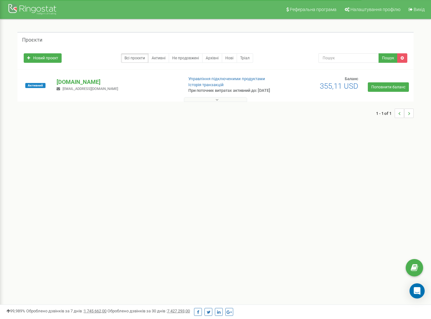 This screenshot has width=431, height=319. What do you see at coordinates (206, 85) in the screenshot?
I see `a: Історія транзакцій` at bounding box center [206, 85].